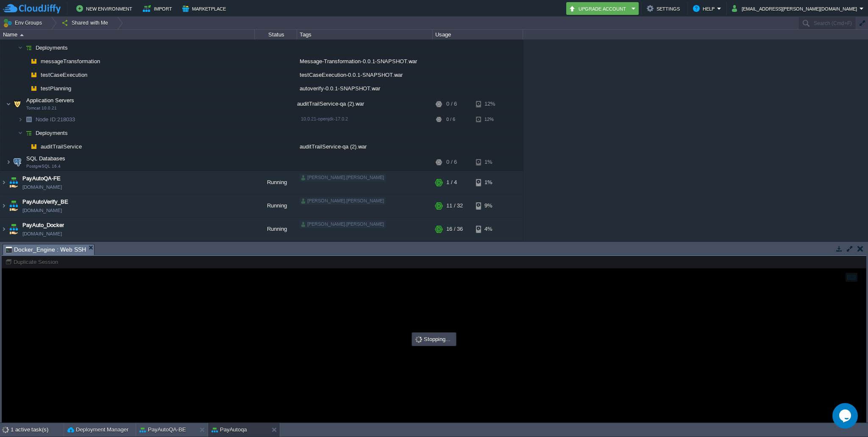 This screenshot has height=437, width=868. What do you see at coordinates (86, 23) in the screenshot?
I see `button: Shared with Me` at bounding box center [86, 23].